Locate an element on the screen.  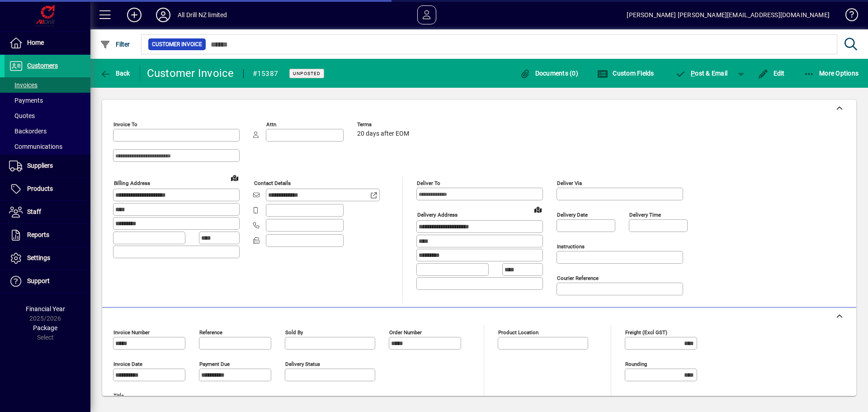
a: Support is located at coordinates (47, 282).